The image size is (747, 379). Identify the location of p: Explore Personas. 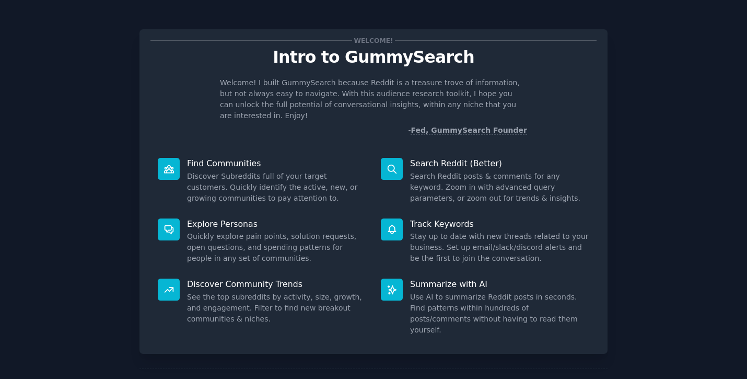
(276, 224).